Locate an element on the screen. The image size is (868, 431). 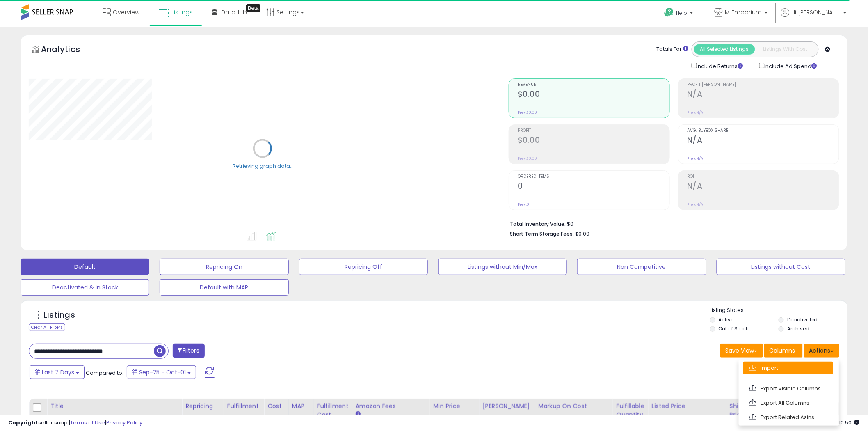
span: Sep-25 - Oct-01 is located at coordinates (162, 372).